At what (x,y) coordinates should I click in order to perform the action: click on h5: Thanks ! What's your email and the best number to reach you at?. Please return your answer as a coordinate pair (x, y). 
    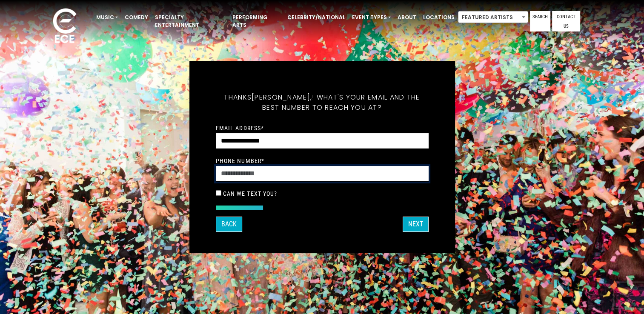
    Looking at the image, I should click on (322, 103).